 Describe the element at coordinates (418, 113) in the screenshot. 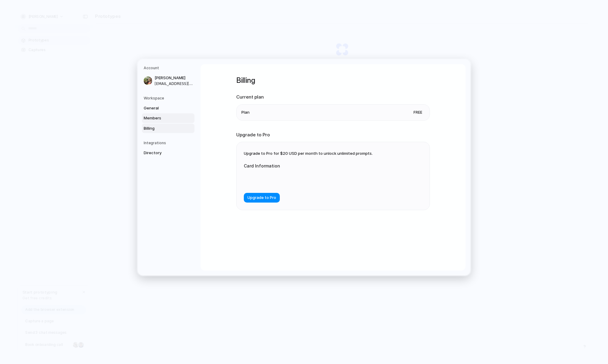

I see `span: Free` at that location.